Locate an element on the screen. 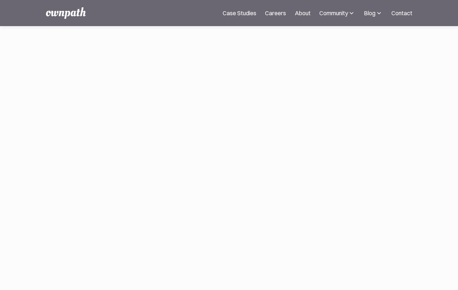 The height and width of the screenshot is (290, 458). a: Case Studies is located at coordinates (239, 13).